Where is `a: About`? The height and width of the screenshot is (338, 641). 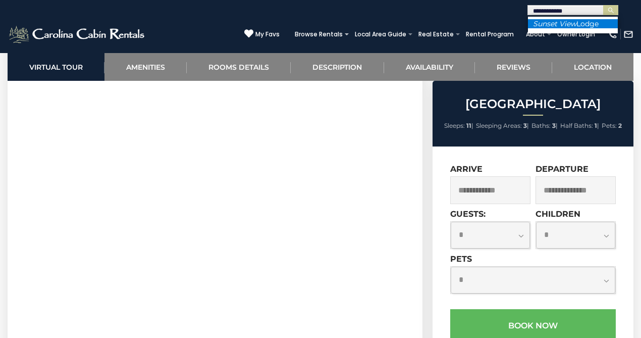 a: About is located at coordinates (535, 34).